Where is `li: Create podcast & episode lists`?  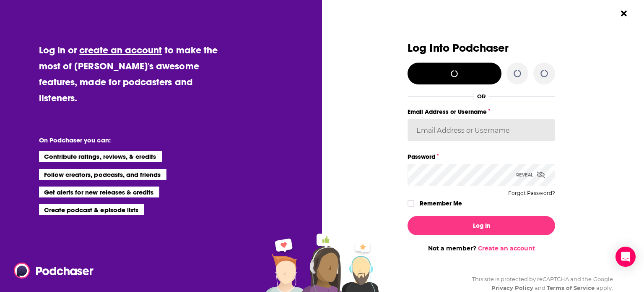 li: Create podcast & episode lists is located at coordinates (91, 209).